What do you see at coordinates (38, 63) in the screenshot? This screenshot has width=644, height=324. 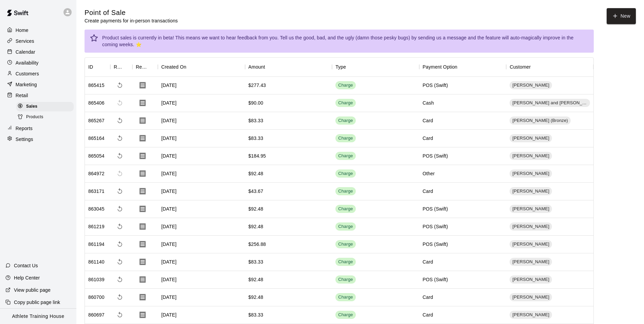 I see `a: Availability` at bounding box center [38, 63].